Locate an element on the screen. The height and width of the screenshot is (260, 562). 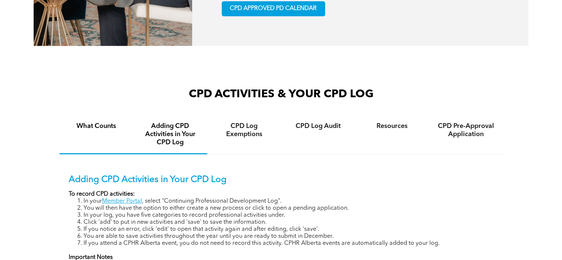
h4: CPD Pre-Approval Application is located at coordinates (466, 130).